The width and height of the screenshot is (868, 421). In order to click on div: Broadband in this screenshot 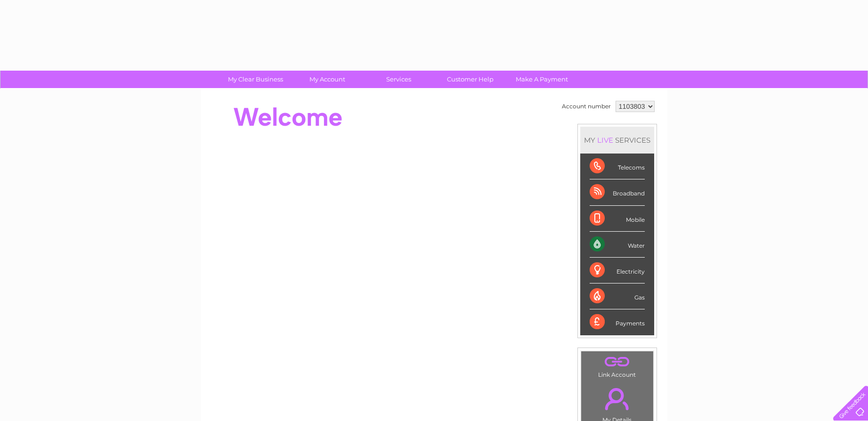, I will do `click(617, 192)`.